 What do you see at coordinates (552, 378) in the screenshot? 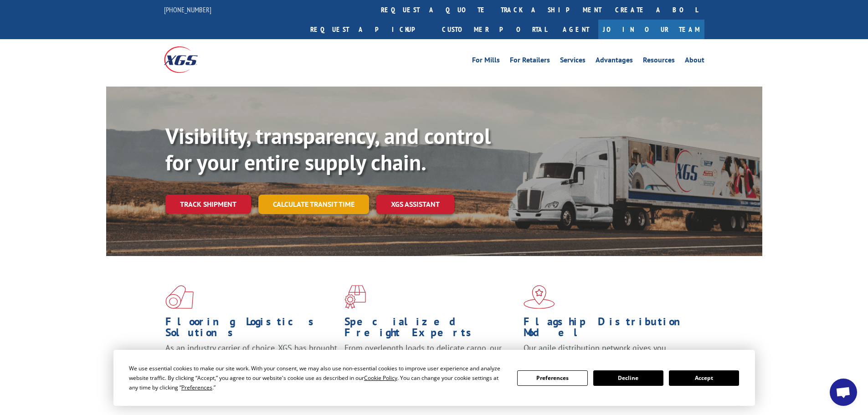
I see `button: Preferences` at bounding box center [552, 378].